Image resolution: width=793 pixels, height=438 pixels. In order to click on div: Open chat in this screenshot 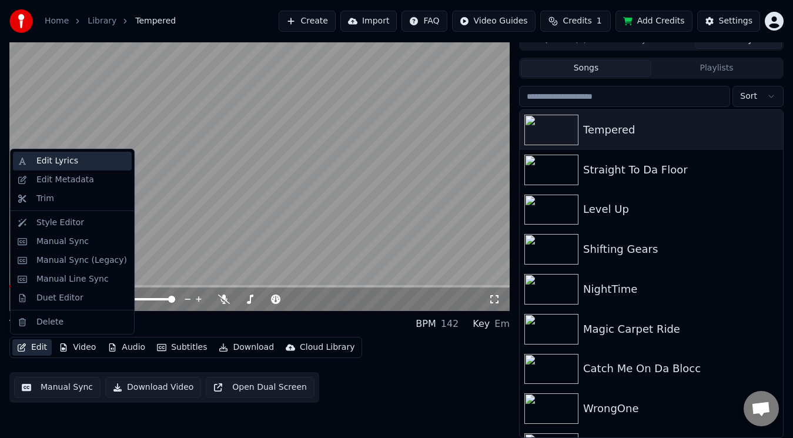, I will do `click(762, 409)`.